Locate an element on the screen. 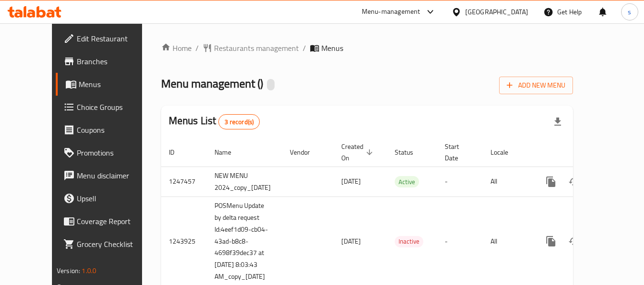 The width and height of the screenshot is (644, 285). span: Locale is located at coordinates (505, 152).